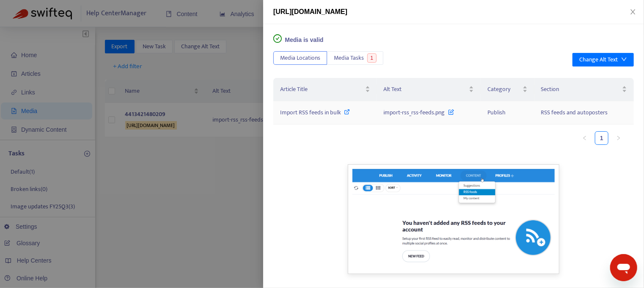 Image resolution: width=644 pixels, height=288 pixels. What do you see at coordinates (355, 58) in the screenshot?
I see `button: Media Tasks1` at bounding box center [355, 58].